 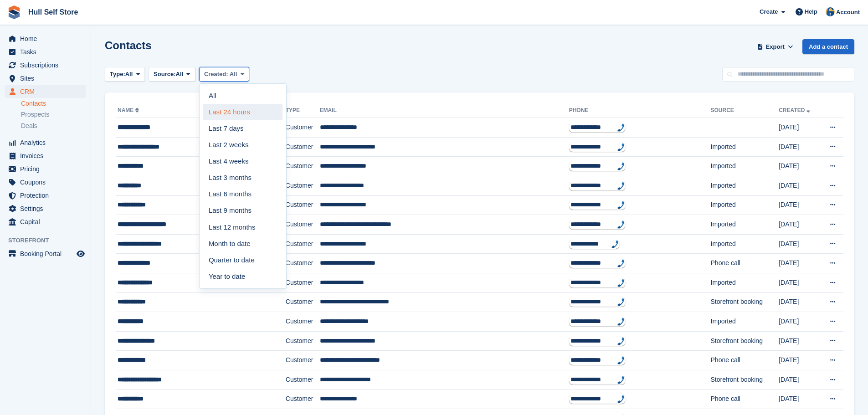 I want to click on span: CRM, so click(x=47, y=91).